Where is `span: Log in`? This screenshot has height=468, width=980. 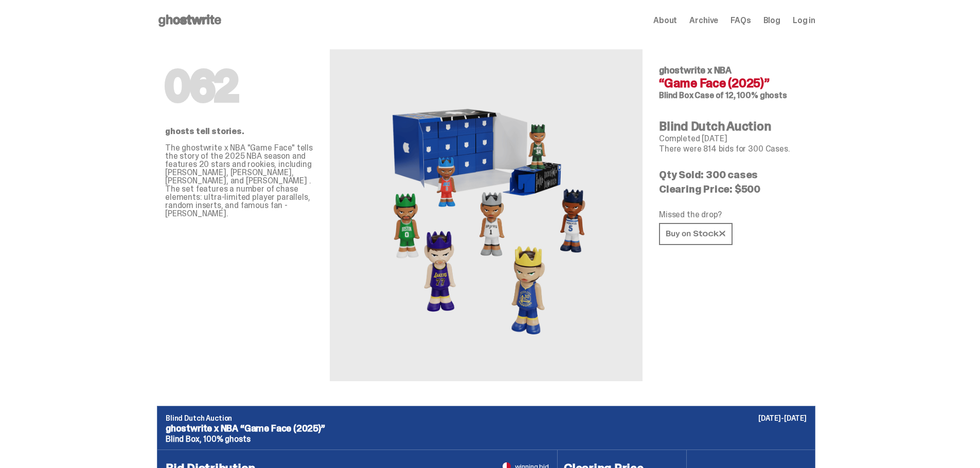
span: Log in is located at coordinates (804, 21).